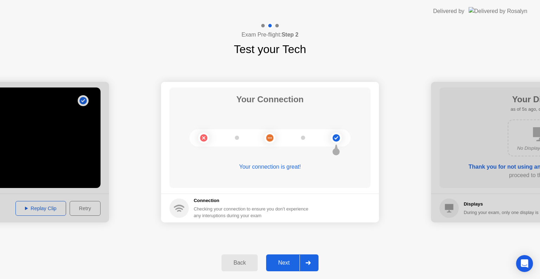  What do you see at coordinates (524, 264) in the screenshot?
I see `div: Open Intercom Messenger` at bounding box center [524, 264].